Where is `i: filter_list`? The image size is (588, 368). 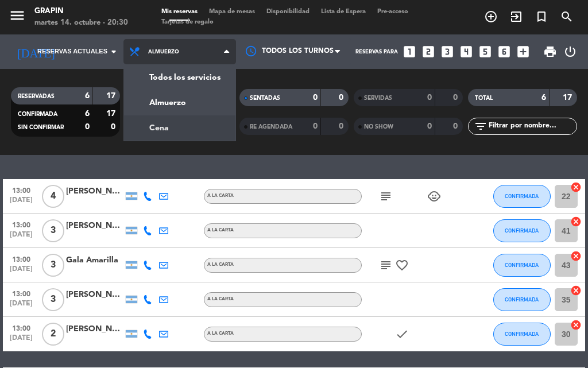
i: filter_list is located at coordinates (480, 126).